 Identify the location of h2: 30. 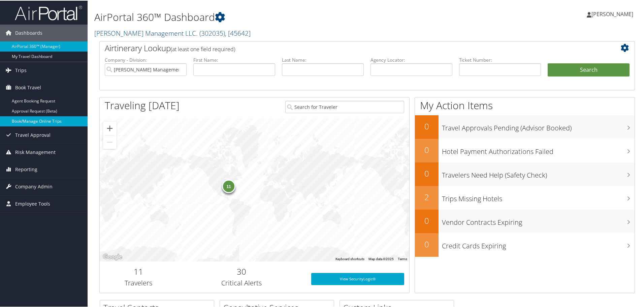
(242, 271).